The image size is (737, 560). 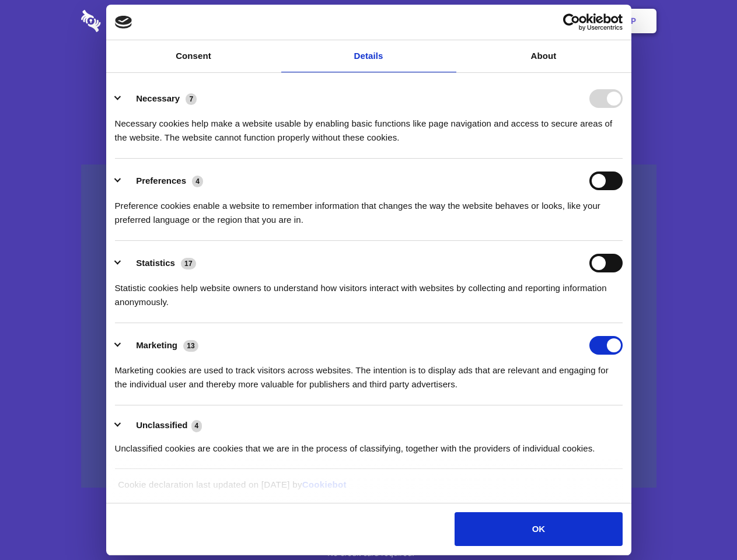 I want to click on div: Marketing cookies are used to track visitors across websites. The intention is to display ads tha..., so click(x=369, y=373).